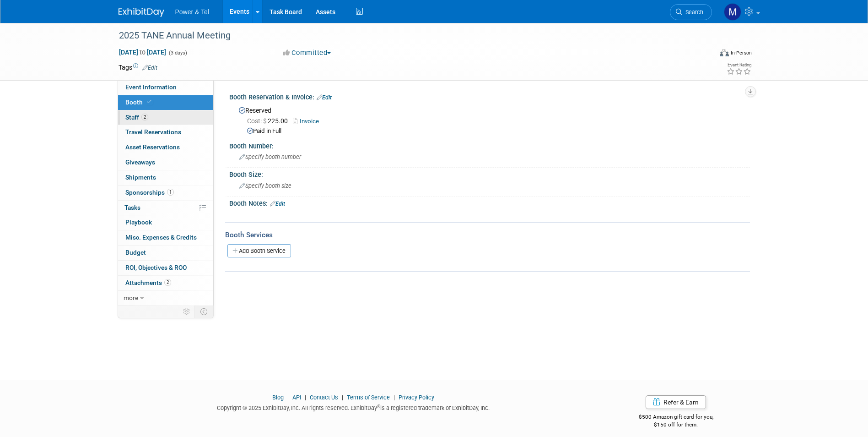 This screenshot has height=437, width=868. Describe the element at coordinates (166, 132) in the screenshot. I see `a: Travel Reservations` at that location.